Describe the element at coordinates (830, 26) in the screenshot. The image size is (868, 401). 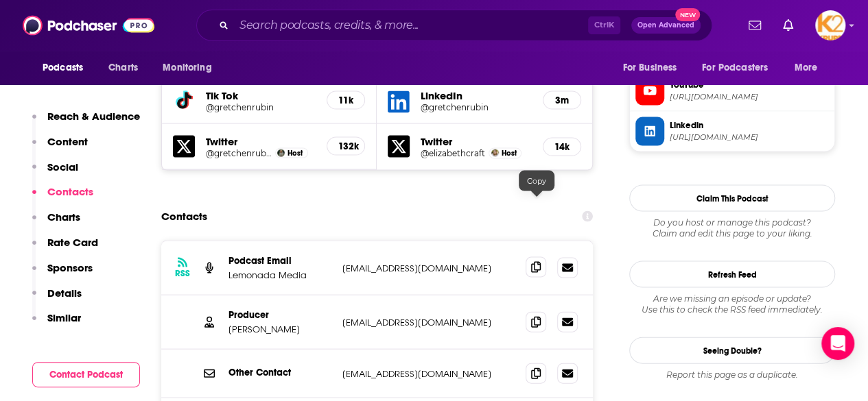
I see `img: User Profile` at that location.